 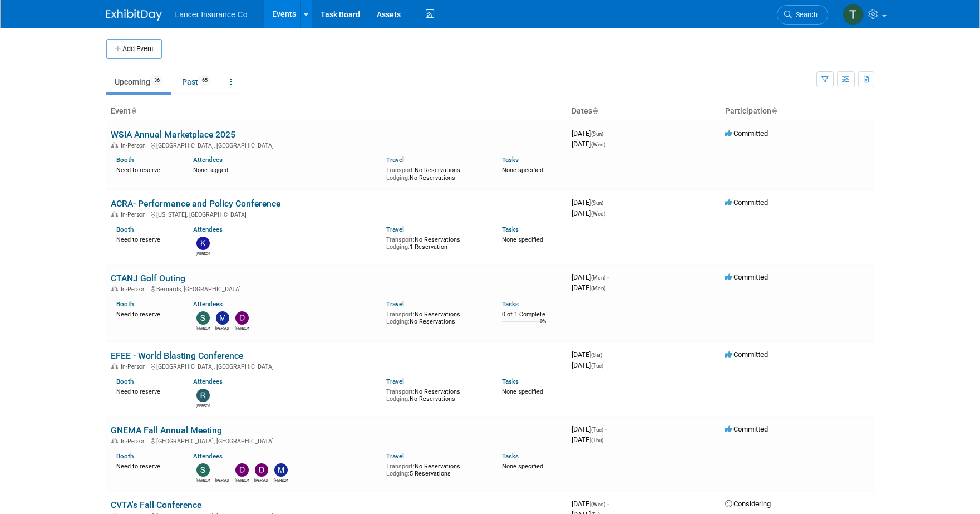 I want to click on img: Steven O'Shea, so click(x=204, y=470).